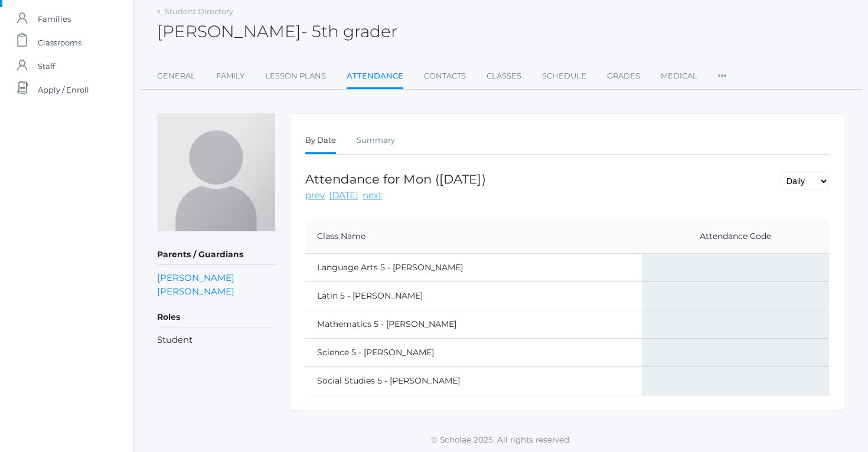 This screenshot has width=868, height=452. Describe the element at coordinates (349, 31) in the screenshot. I see `span: - 5th grader` at that location.